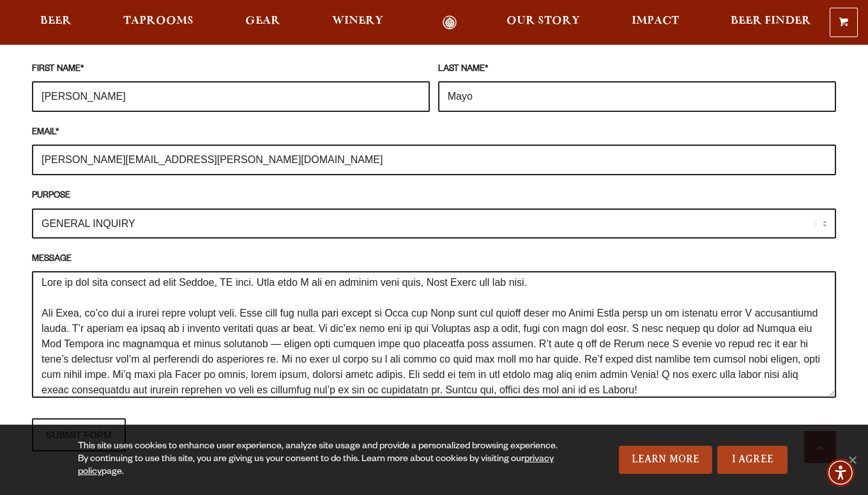 This screenshot has height=495, width=868. I want to click on a: privacy policy, so click(316, 466).